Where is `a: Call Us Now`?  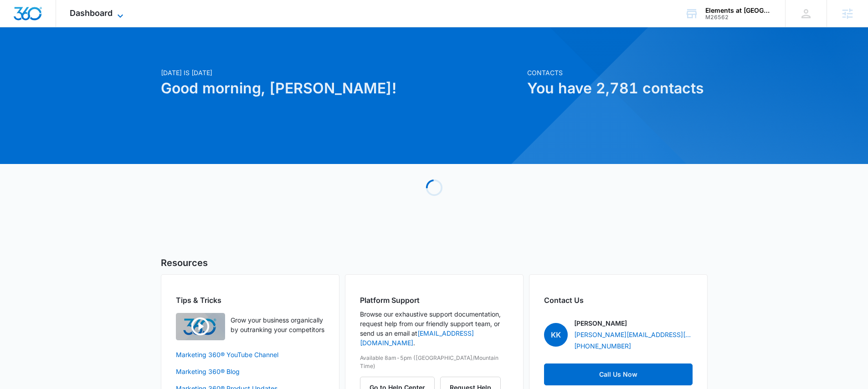 a: Call Us Now is located at coordinates (618, 375).